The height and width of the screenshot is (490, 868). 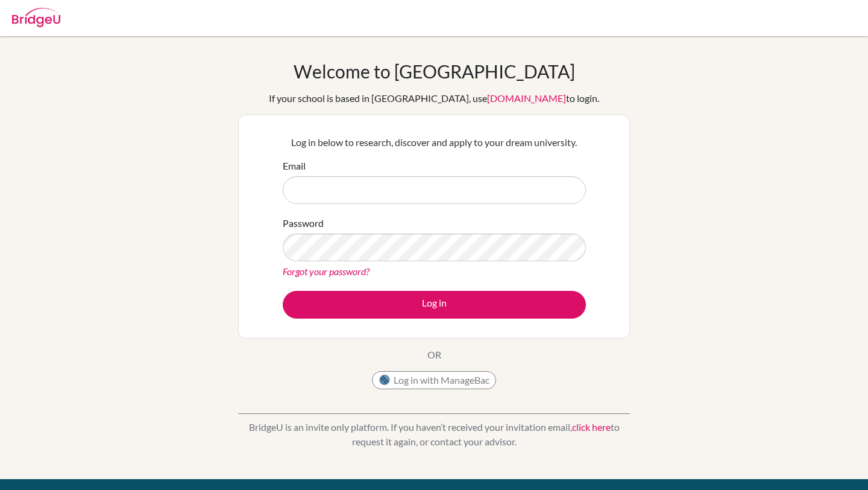 What do you see at coordinates (326, 271) in the screenshot?
I see `a: Forgot your password?` at bounding box center [326, 271].